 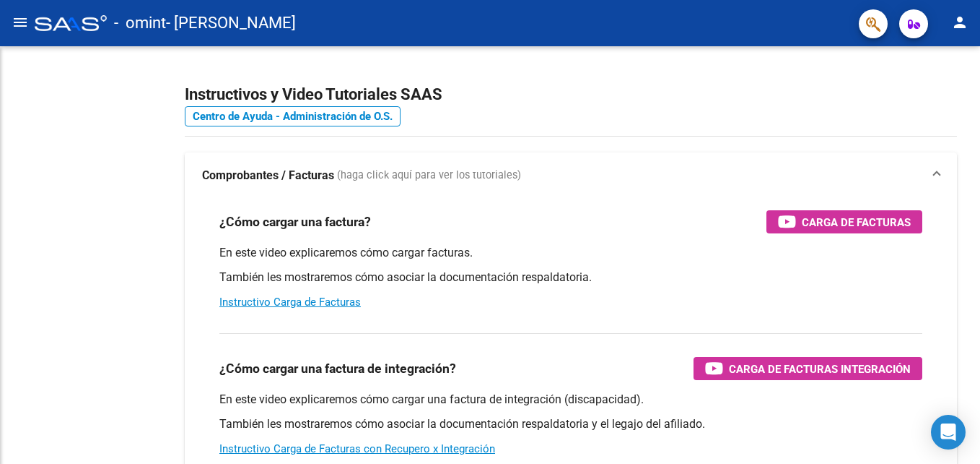 I want to click on mat-icon: person, so click(x=960, y=23).